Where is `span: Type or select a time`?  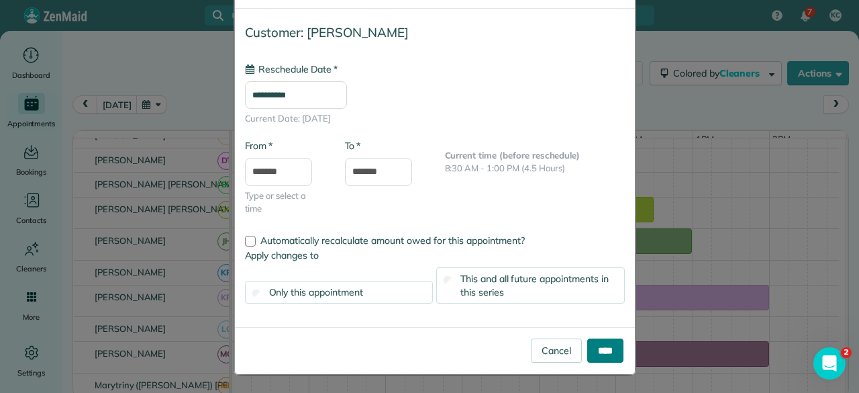
span: Type or select a time is located at coordinates (285, 202).